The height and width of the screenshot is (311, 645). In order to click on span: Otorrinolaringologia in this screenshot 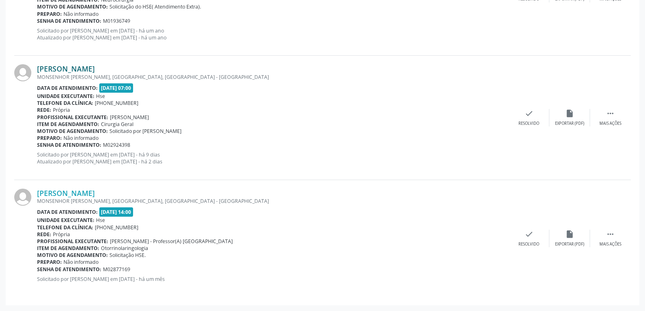, I will do `click(125, 248)`.